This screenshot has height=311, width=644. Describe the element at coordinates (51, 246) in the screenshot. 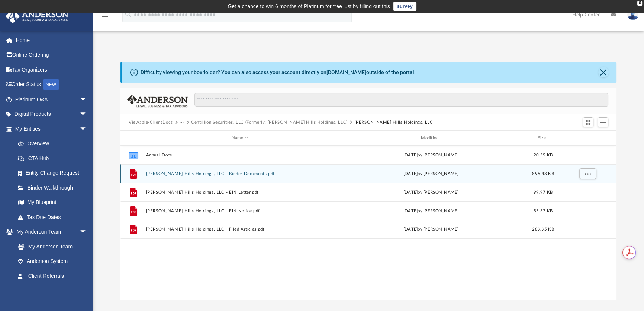

I see `a: My Anderson Team` at that location.